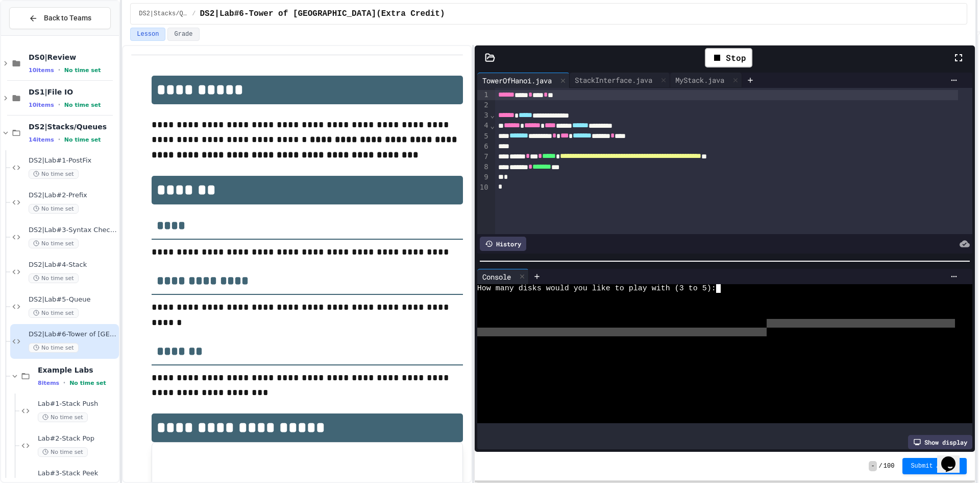 The height and width of the screenshot is (483, 980). Describe the element at coordinates (889, 466) in the screenshot. I see `span: 100` at that location.